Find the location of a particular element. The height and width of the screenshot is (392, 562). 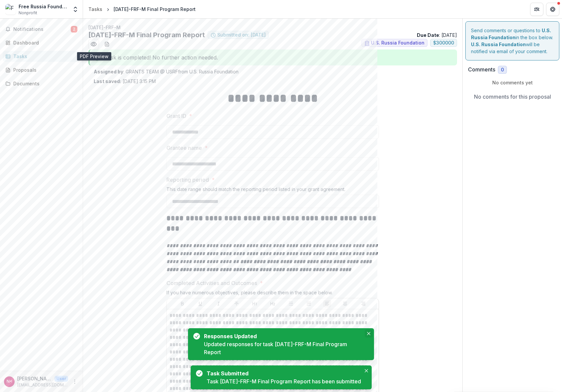

div: Responses Updated is located at coordinates (282, 336).